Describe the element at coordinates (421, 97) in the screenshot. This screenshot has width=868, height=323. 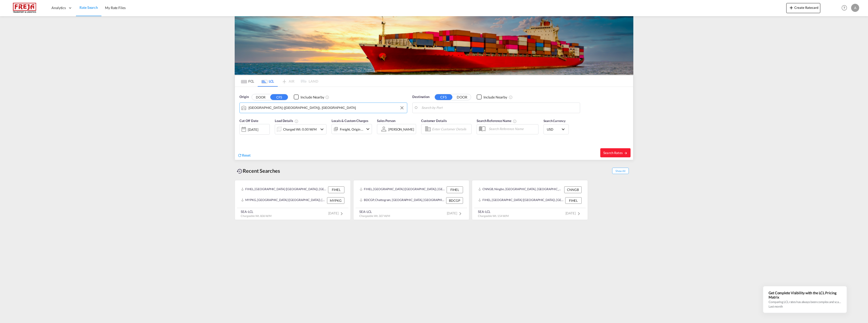
I see `span: Destination` at that location.